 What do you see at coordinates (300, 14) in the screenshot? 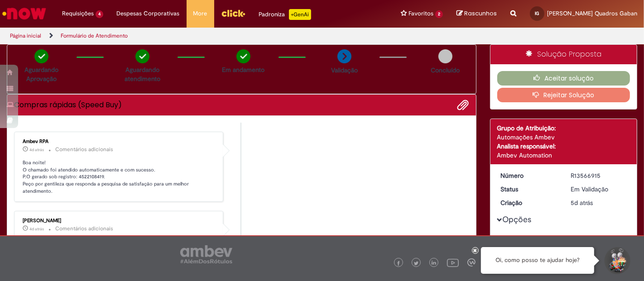
I see `p: +GenAi` at bounding box center [300, 14].